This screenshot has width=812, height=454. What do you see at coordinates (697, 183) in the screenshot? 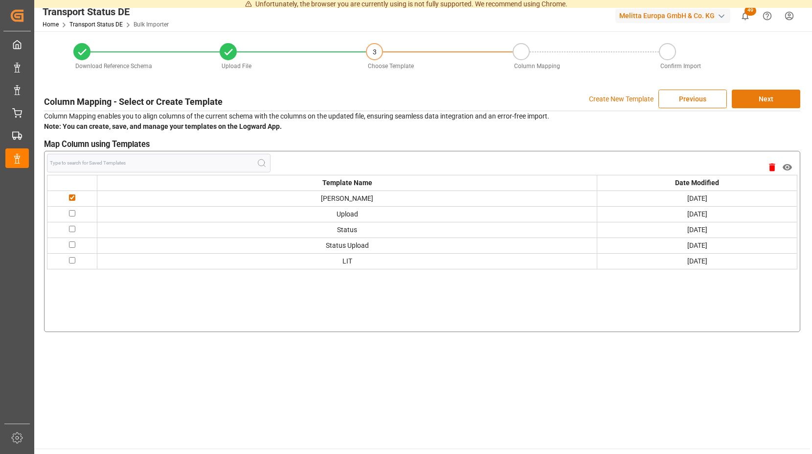
I see `th: Date Modified` at bounding box center [697, 183].